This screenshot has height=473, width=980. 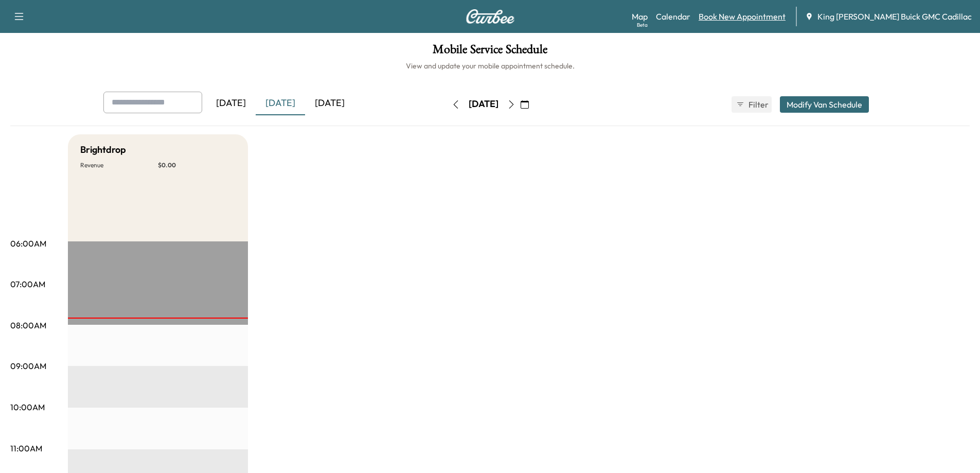 What do you see at coordinates (825, 104) in the screenshot?
I see `button: Modify Van Schedule` at bounding box center [825, 104].